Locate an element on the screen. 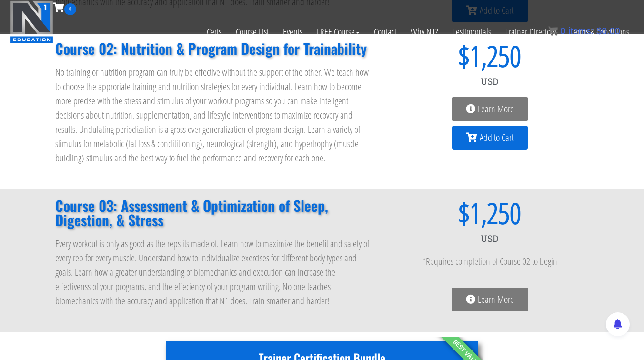 This screenshot has width=644, height=360. h2: Course 02: Nutrition & Program Design for Trainability is located at coordinates (213, 49).